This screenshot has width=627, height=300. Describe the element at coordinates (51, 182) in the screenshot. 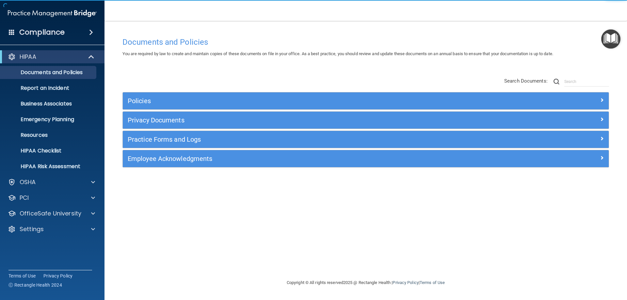

I see `a: OSHA` at that location.